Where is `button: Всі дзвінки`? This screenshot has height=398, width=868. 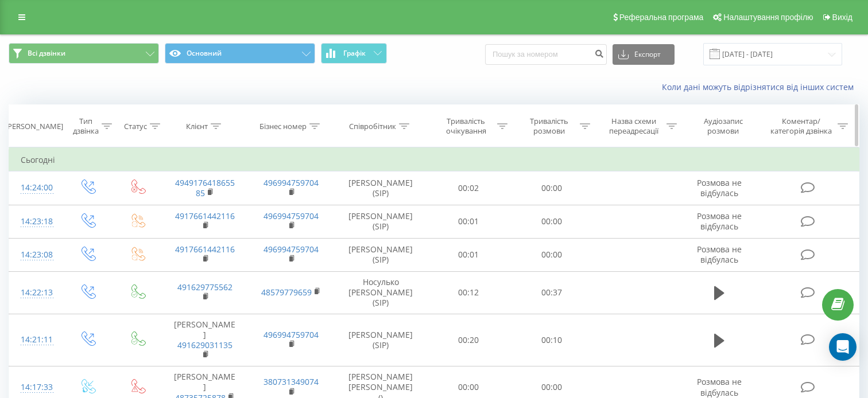 button: Всі дзвінки is located at coordinates (84, 53).